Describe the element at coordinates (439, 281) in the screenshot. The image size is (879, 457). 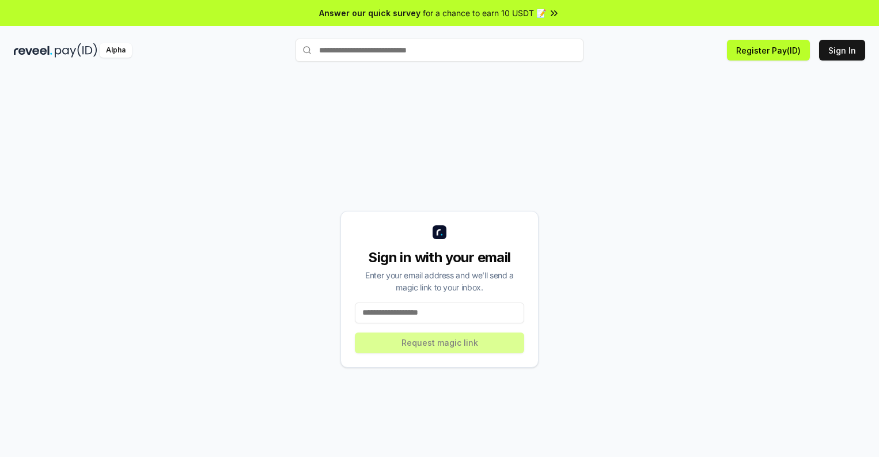
I see `div: Enter your email address and we’ll send a magic link to your inbox.` at that location.